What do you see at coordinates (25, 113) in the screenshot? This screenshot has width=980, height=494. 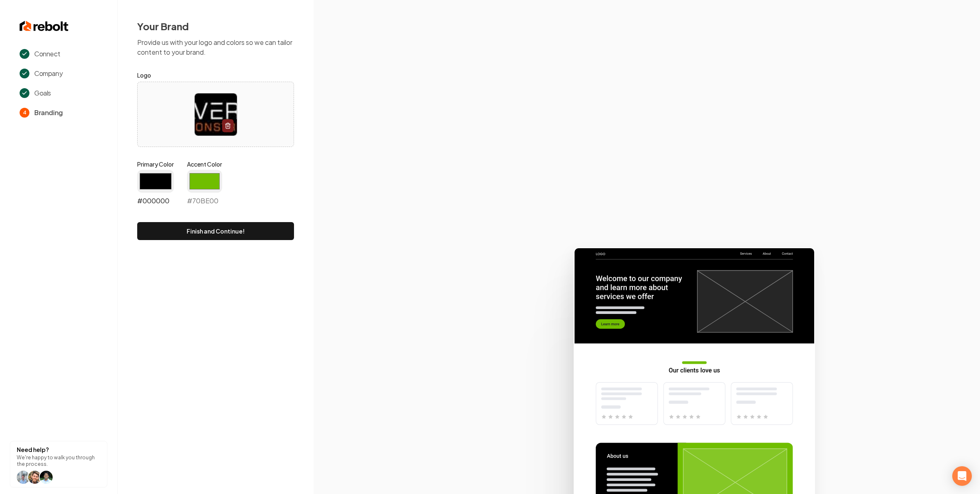 I see `span: 4` at bounding box center [25, 113].